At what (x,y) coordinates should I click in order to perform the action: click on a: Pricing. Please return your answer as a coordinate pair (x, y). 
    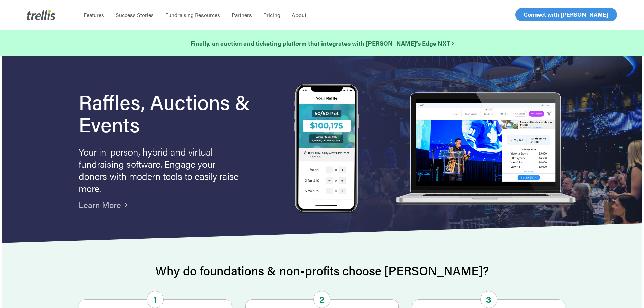
    Looking at the image, I should click on (271, 15).